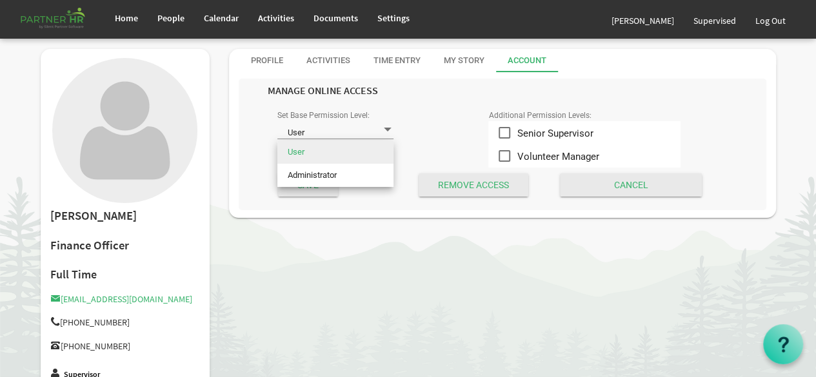  What do you see at coordinates (308, 185) in the screenshot?
I see `input: Save` at bounding box center [308, 185].